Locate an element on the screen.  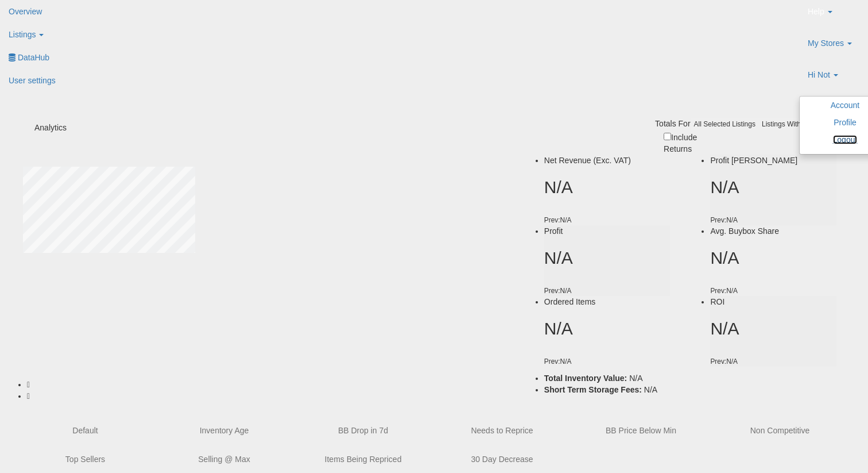
a: Account is located at coordinates (845, 105).